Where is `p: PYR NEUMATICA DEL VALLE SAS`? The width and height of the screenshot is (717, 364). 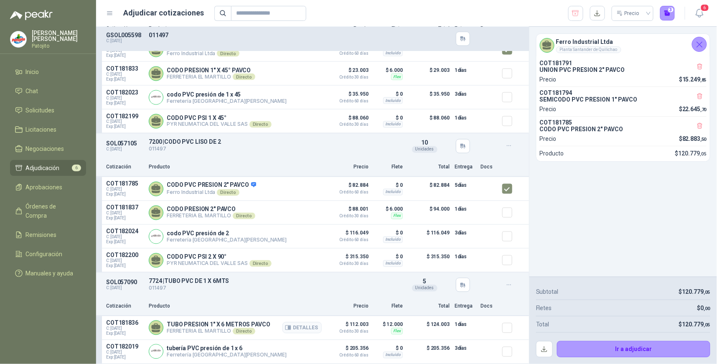 p: PYR NEUMATICA DEL VALLE SAS is located at coordinates (219, 264).